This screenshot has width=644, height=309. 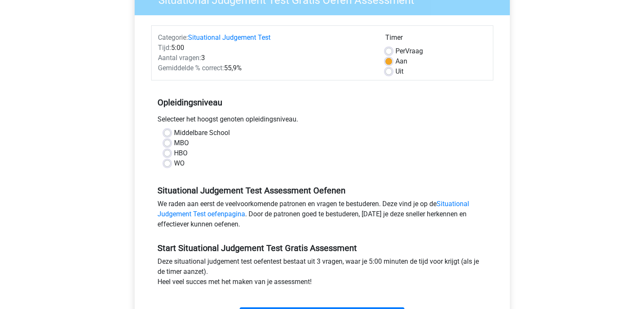 What do you see at coordinates (322, 274) in the screenshot?
I see `div: Deze situational judgement test oefentest bestaat uit 3 vragen, waar je 5:00 minuten de tijd voor...` at bounding box center [322, 274].